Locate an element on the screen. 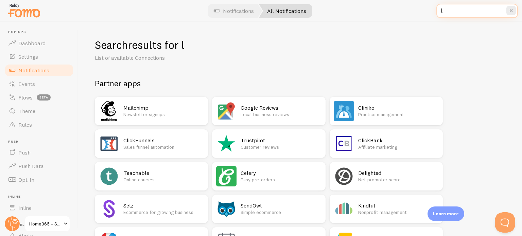  span: Settings is located at coordinates (28, 57).